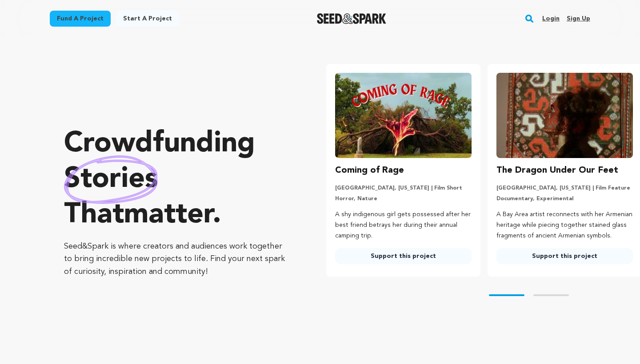  Describe the element at coordinates (578, 19) in the screenshot. I see `a: Sign up` at that location.